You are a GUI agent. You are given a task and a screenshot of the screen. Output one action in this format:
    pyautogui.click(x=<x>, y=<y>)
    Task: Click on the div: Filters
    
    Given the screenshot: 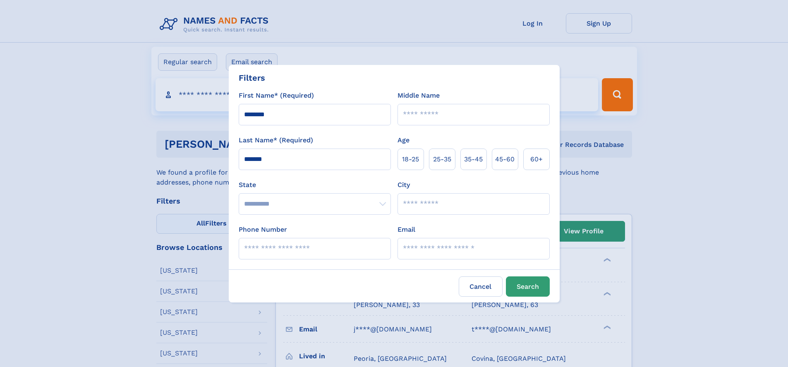 What is the action you would take?
    pyautogui.click(x=252, y=78)
    